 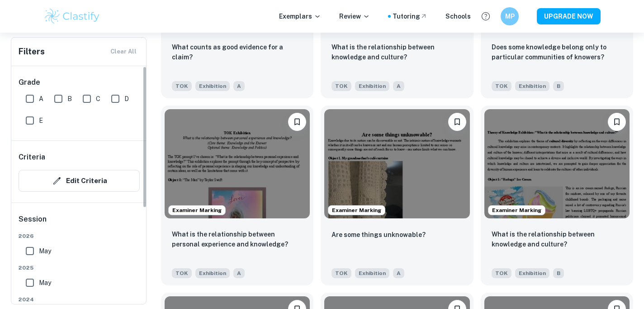 What do you see at coordinates (397, 195) in the screenshot?
I see `a: Examiner MarkingBookmarkAre some things unknowable?TOKExhibitionA` at bounding box center [397, 195].